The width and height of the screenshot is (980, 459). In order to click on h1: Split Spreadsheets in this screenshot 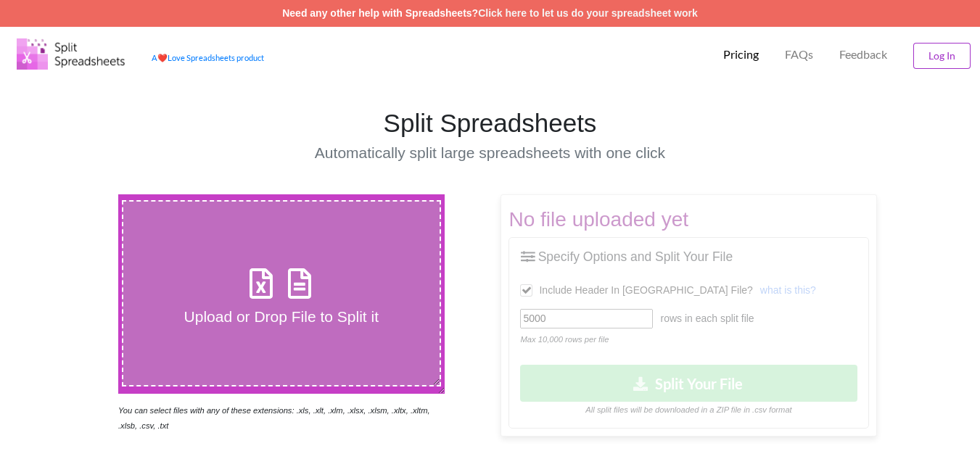, I will do `click(490, 123)`.